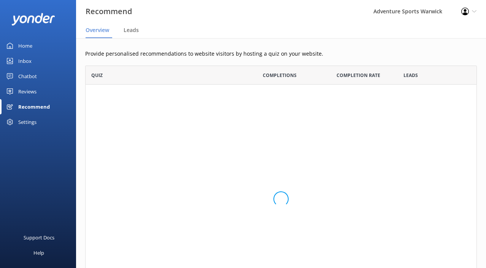 The image size is (486, 268). Describe the element at coordinates (97, 75) in the screenshot. I see `span: Quiz` at that location.